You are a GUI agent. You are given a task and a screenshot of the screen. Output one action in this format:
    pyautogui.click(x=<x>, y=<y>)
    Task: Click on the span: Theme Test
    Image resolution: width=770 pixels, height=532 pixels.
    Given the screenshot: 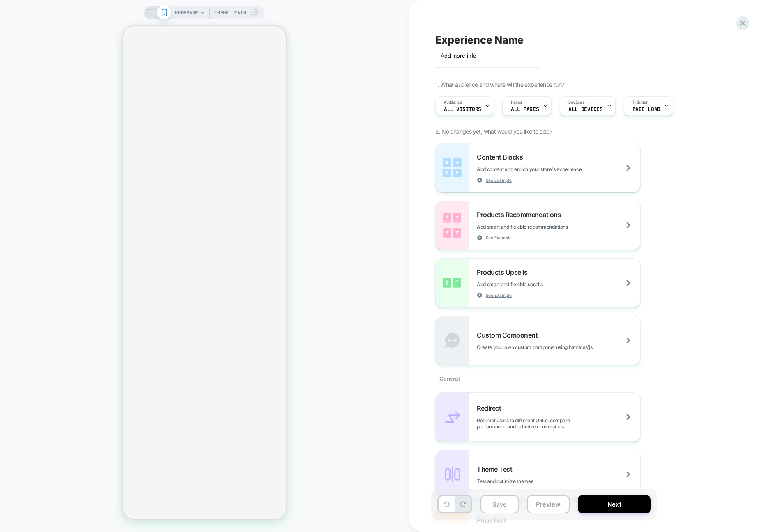 What is the action you would take?
    pyautogui.click(x=497, y=469)
    